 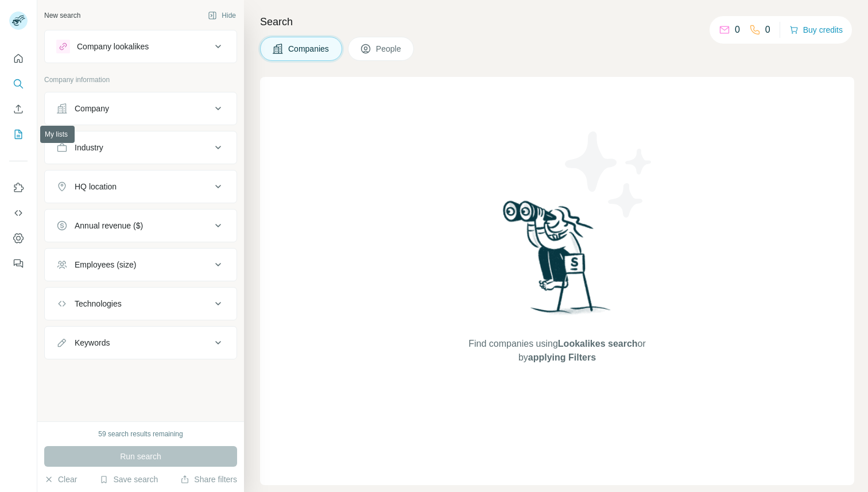 I want to click on button: Use Surfe on LinkedIn, so click(x=18, y=188).